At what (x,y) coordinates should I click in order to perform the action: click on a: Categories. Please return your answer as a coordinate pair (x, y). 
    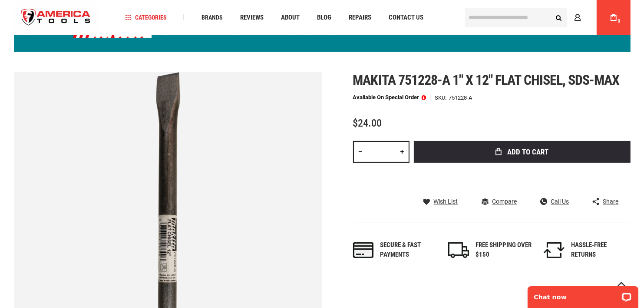
    Looking at the image, I should click on (146, 17).